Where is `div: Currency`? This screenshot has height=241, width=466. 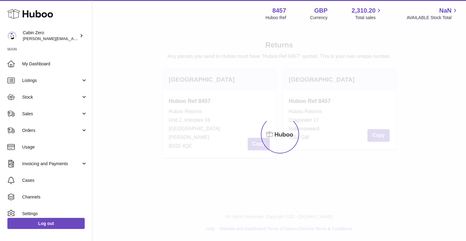
div: Currency is located at coordinates (319, 18).